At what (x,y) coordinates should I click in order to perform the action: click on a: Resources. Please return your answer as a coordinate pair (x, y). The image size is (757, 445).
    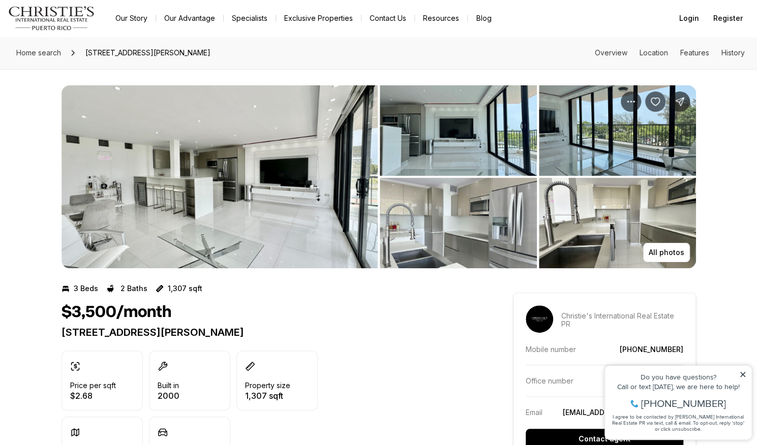
    Looking at the image, I should click on (441, 18).